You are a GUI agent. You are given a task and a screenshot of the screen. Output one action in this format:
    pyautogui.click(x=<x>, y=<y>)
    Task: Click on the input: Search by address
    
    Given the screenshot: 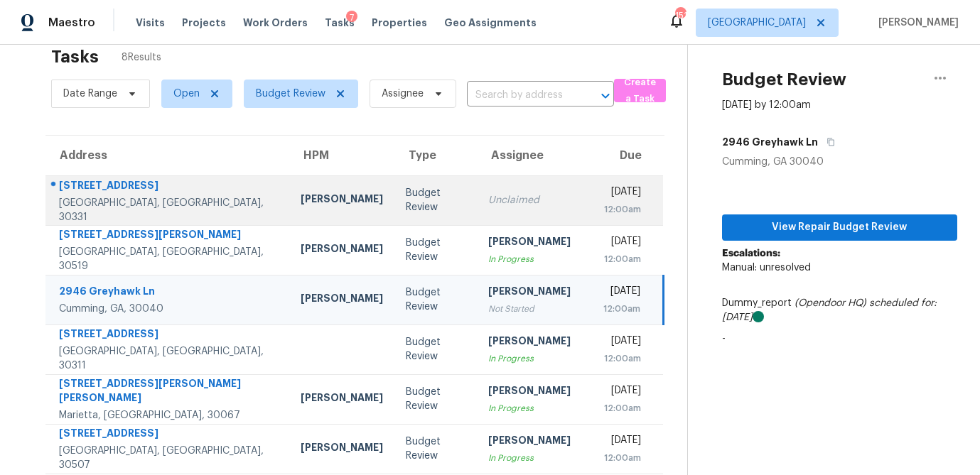 What is the action you would take?
    pyautogui.click(x=521, y=95)
    